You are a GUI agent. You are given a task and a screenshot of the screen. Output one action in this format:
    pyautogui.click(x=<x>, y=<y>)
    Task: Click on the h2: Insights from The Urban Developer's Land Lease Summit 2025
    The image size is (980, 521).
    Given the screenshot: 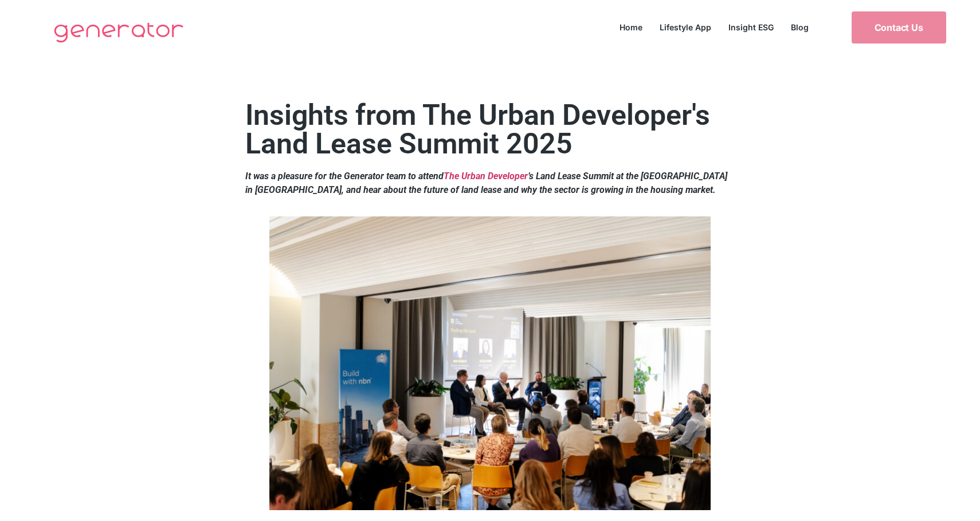 What is the action you would take?
    pyautogui.click(x=490, y=129)
    